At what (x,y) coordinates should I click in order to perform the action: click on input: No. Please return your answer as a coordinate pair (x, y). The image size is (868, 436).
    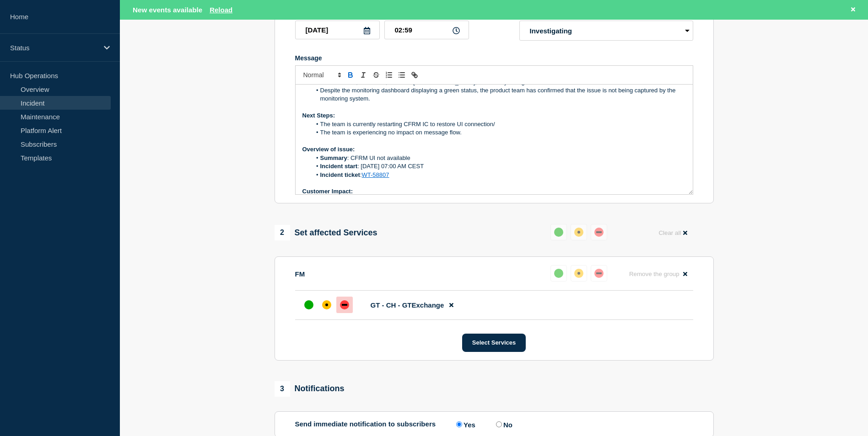
    Looking at the image, I should click on (498, 424).